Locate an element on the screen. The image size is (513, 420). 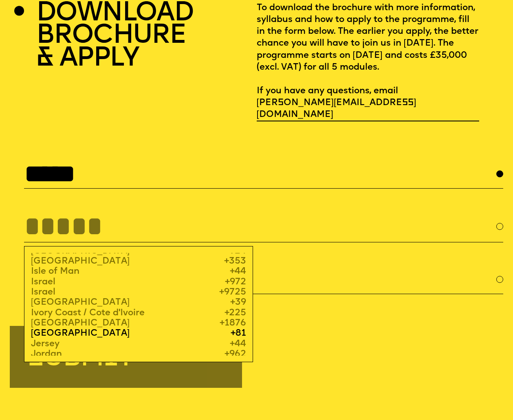
span: Isle of Man is located at coordinates (55, 272).